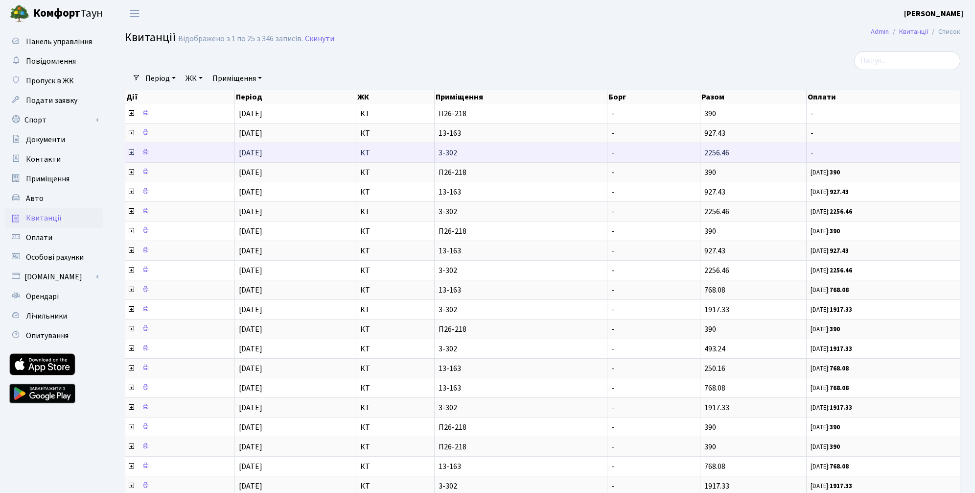 The image size is (975, 493). Describe the element at coordinates (35, 198) in the screenshot. I see `span: Авто` at that location.